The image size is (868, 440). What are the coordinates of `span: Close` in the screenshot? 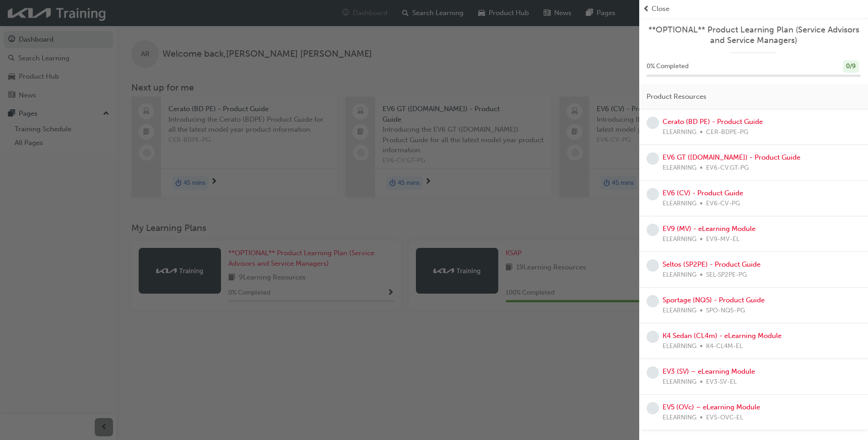 It's located at (661, 9).